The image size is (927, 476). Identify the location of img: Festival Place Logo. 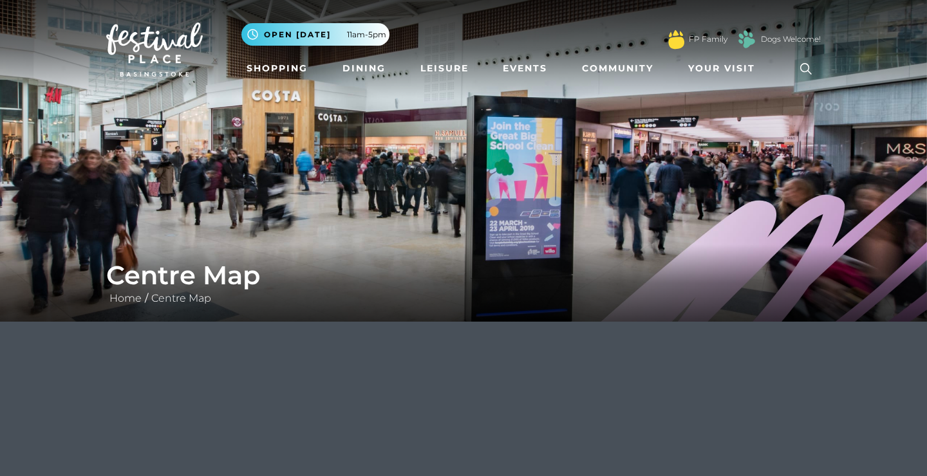
(154, 50).